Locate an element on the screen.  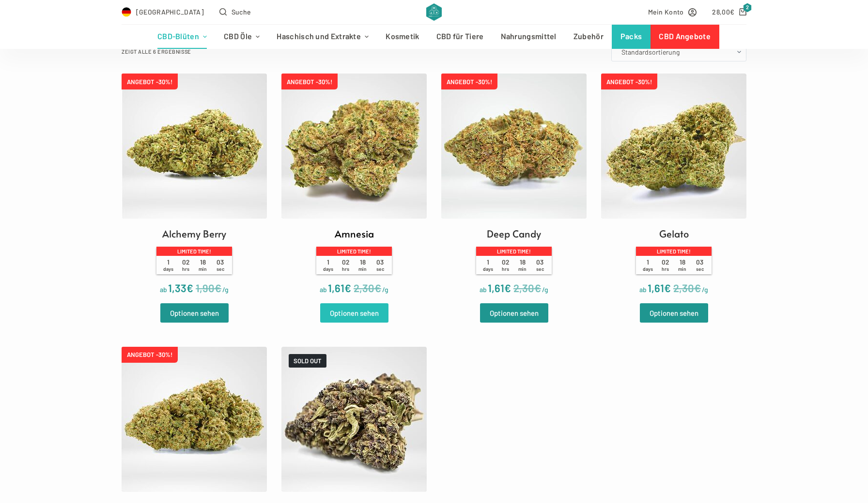
a: CBD Öle is located at coordinates (242, 36).